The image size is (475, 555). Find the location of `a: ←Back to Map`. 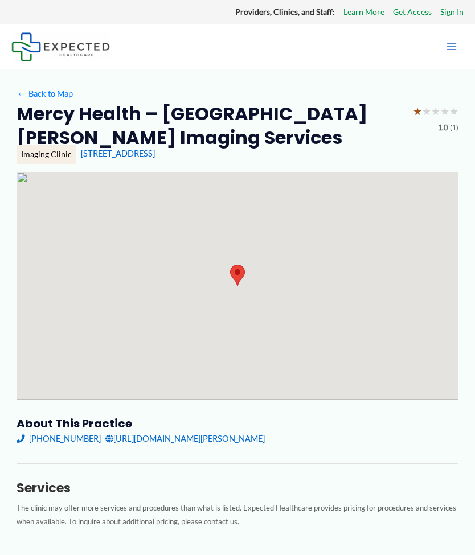

a: ←Back to Map is located at coordinates (44, 93).